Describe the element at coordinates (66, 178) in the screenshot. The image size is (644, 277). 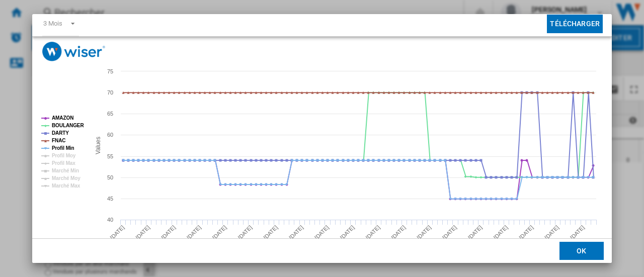
I see `tspan: Marché Moy` at that location.